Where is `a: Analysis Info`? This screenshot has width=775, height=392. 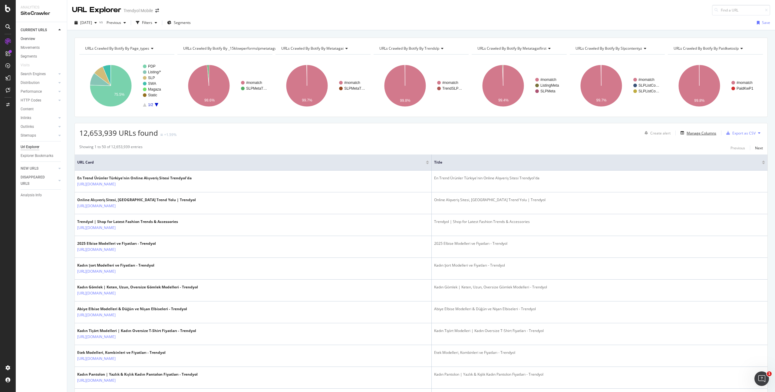 a: Analysis Info is located at coordinates (41, 195).